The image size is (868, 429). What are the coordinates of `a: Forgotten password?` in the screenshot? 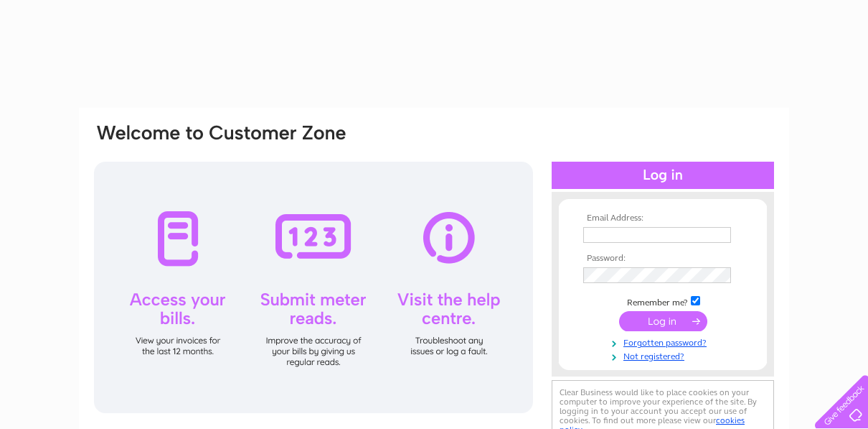 It's located at (665, 341).